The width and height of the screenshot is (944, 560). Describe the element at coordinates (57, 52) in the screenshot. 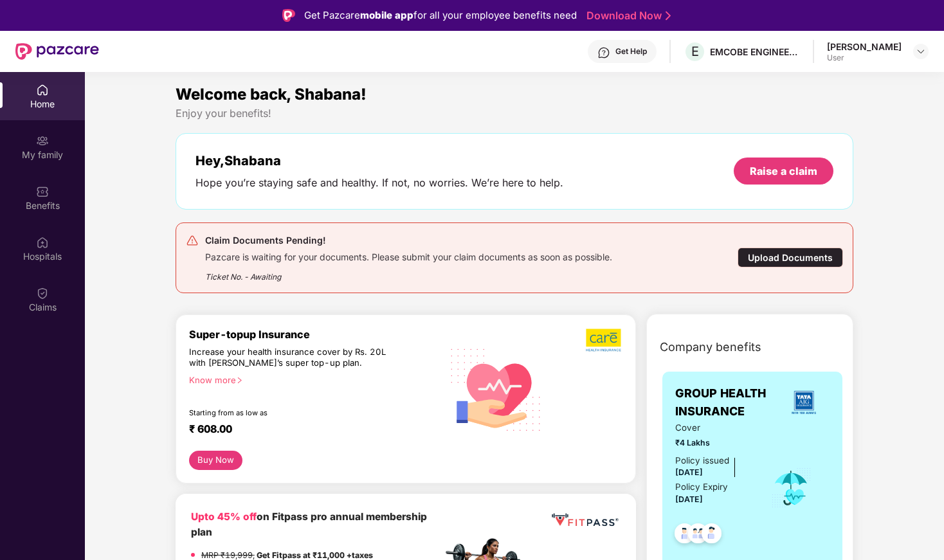

I see `img: New Pazcare Logo` at that location.